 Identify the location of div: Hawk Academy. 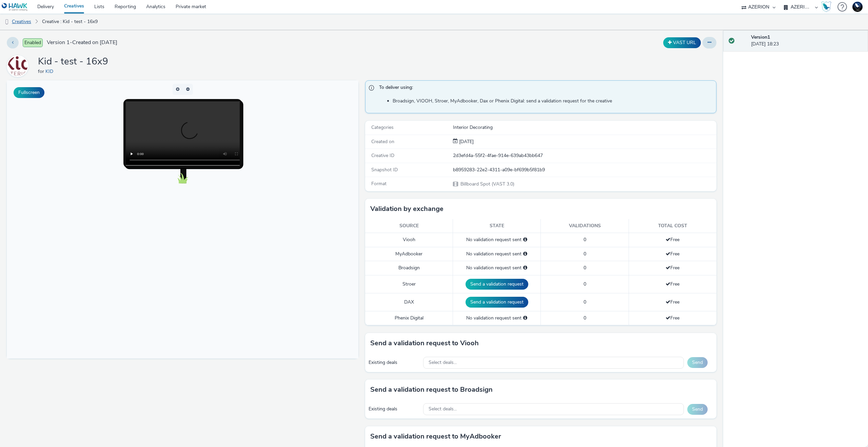
(827, 7).